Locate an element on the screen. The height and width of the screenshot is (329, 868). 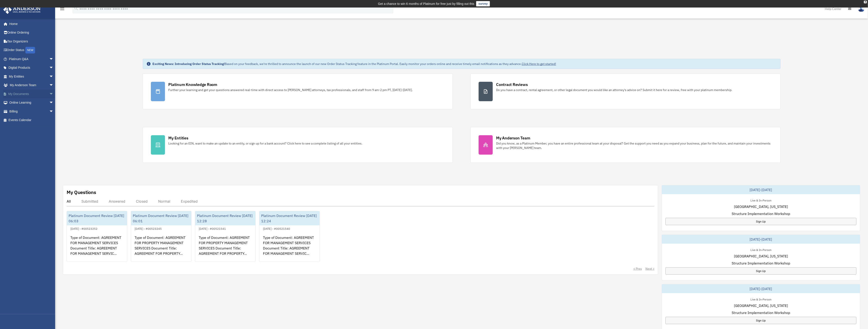
a: Online Ordering is located at coordinates (31, 33).